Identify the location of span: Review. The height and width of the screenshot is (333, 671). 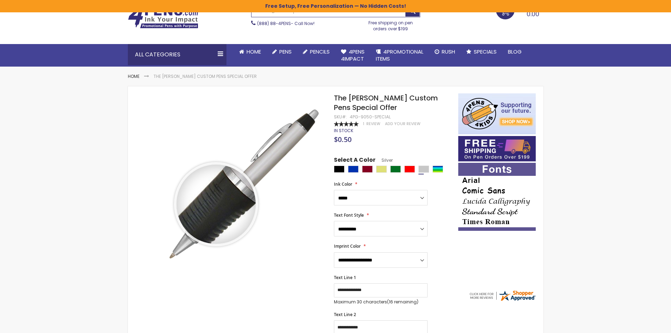
(373, 124).